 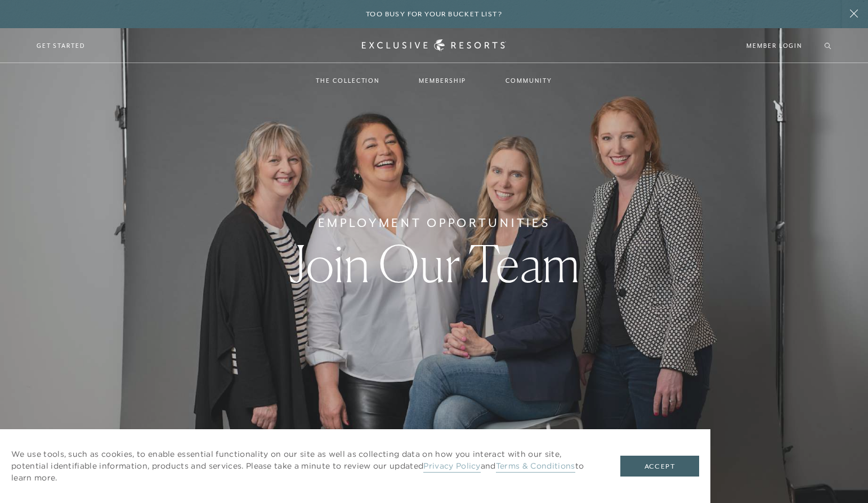 I want to click on a: Membership, so click(x=442, y=80).